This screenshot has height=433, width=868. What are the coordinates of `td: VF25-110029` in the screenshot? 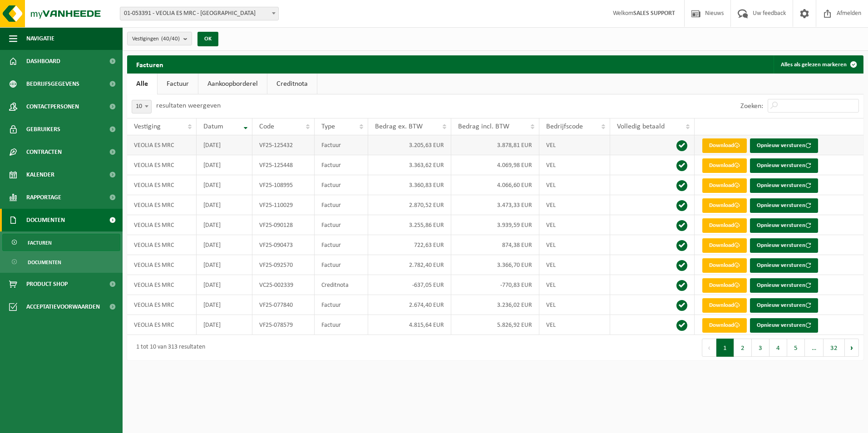 It's located at (283, 205).